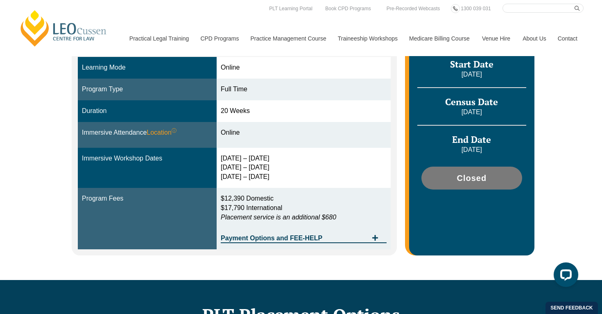 This screenshot has height=314, width=602. I want to click on div: Immersive Attendance, so click(147, 133).